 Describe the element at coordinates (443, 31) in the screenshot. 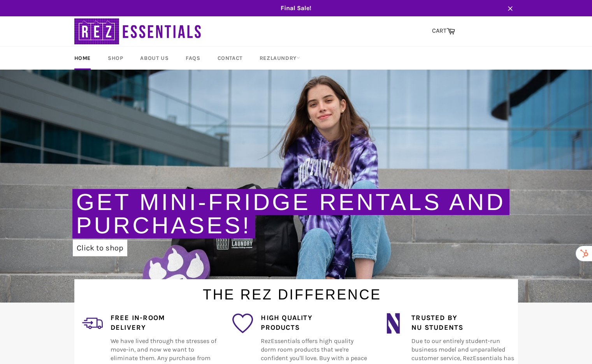

I see `a: CART` at that location.